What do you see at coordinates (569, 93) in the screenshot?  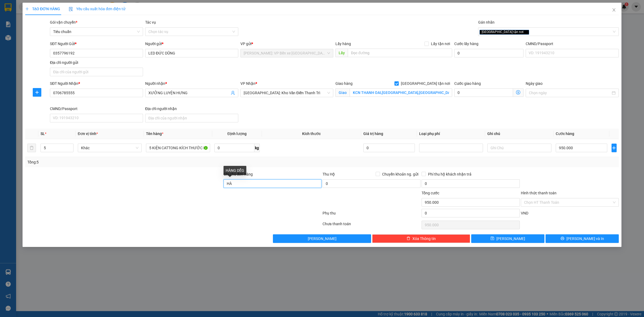 I see `input: Ngày giao` at bounding box center [569, 93].